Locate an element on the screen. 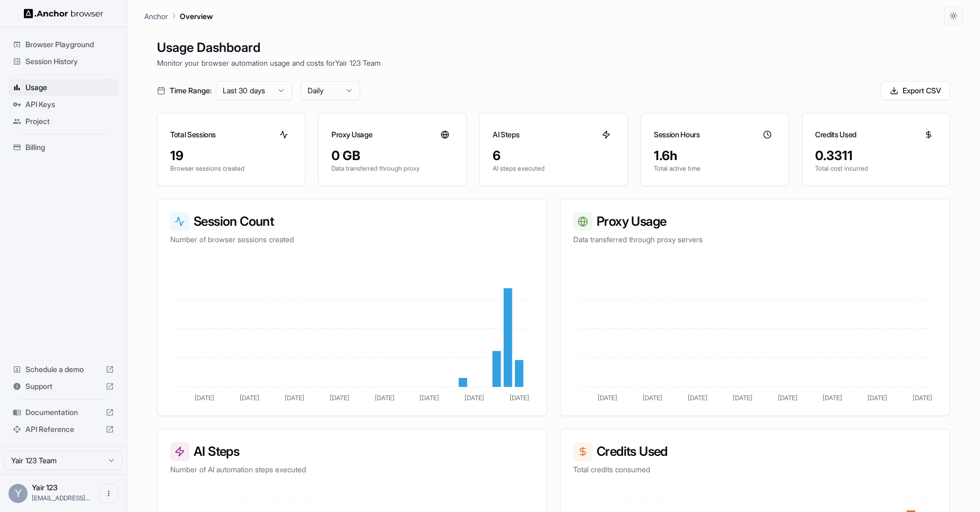 The height and width of the screenshot is (512, 980). div: 19 is located at coordinates (231, 156).